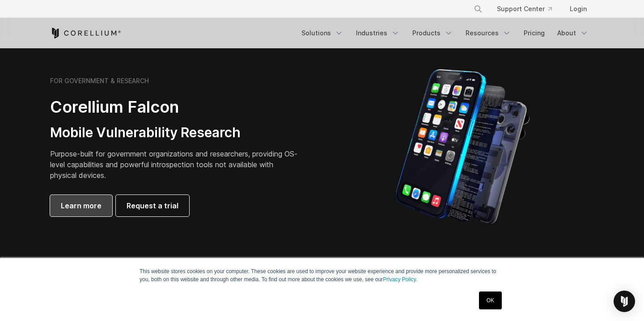 This screenshot has width=644, height=321. I want to click on button: Search, so click(478, 9).